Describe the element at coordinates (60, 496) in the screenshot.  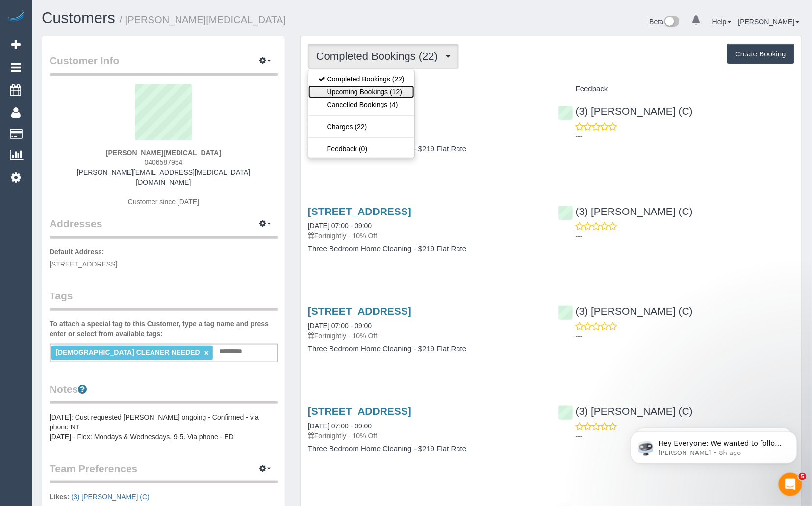
I see `label: Likes:` at that location.